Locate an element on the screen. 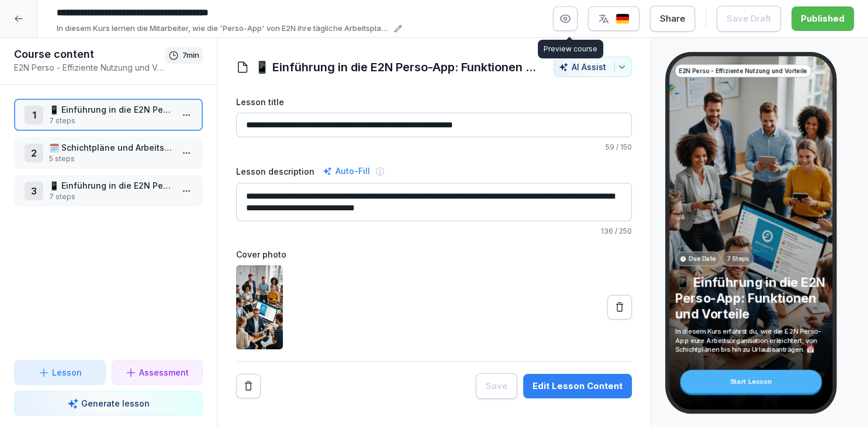 The width and height of the screenshot is (868, 427). p: 5 steps is located at coordinates (110, 159).